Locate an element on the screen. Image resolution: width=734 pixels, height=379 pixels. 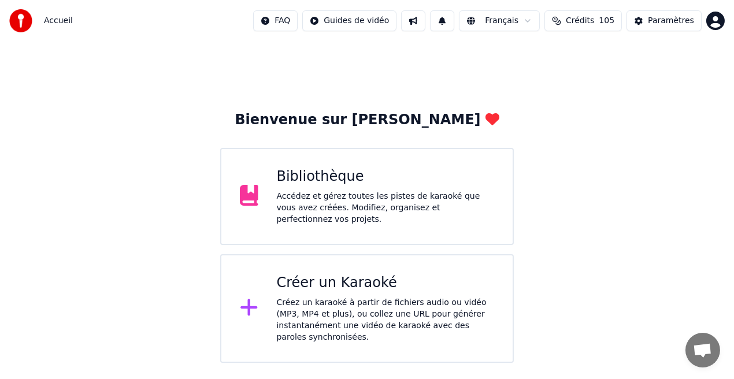
div: Créez un karaoké à partir de fichiers audio ou vidéo (MP3, MP4 et plus), ou collez une URL pour g... is located at coordinates (386, 320).